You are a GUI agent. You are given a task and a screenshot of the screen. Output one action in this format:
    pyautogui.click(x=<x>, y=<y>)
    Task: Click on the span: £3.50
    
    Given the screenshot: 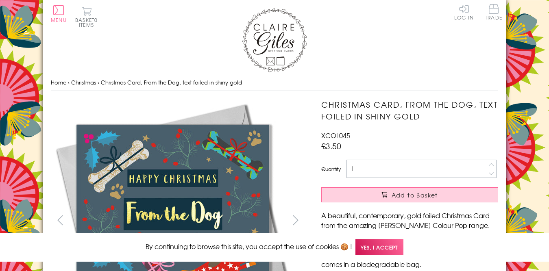 What is the action you would take?
    pyautogui.click(x=331, y=146)
    